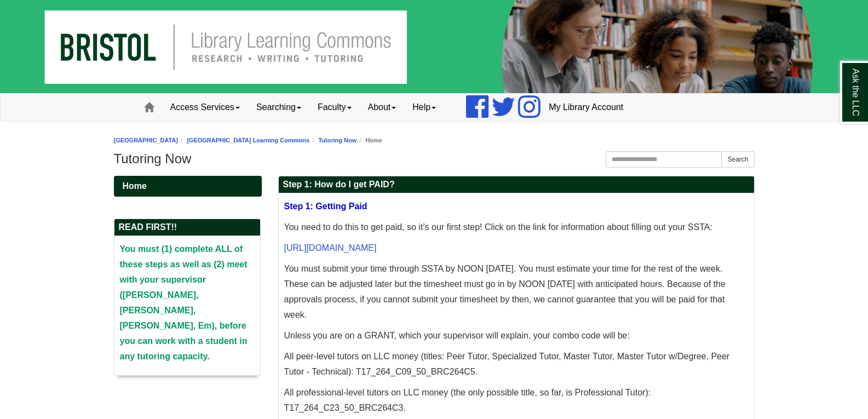 This screenshot has height=419, width=868. Describe the element at coordinates (516, 364) in the screenshot. I see `p: All peer-level tutors on LLC money (titles: Peer Tutor, Specialized Tutor, Master Tutor, Master T...` at that location.